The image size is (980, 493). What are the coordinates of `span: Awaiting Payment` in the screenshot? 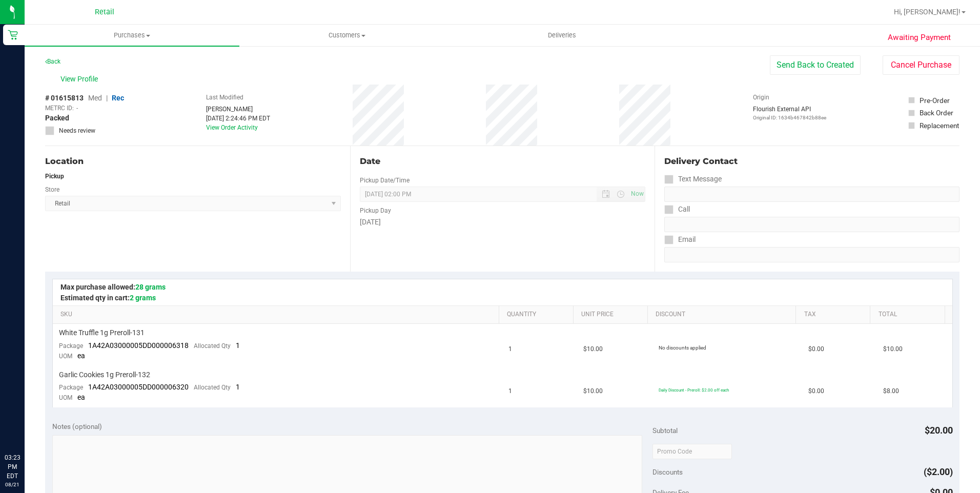 It's located at (919, 38).